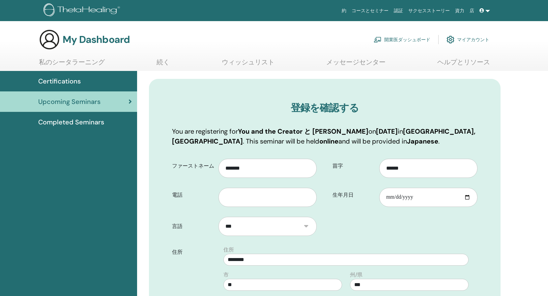 This screenshot has height=296, width=548. I want to click on a: ウィッシュリスト, so click(248, 64).